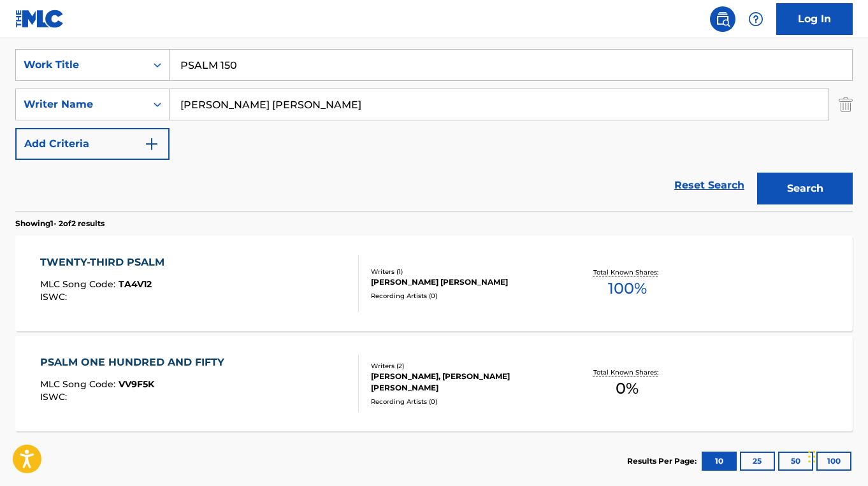 This screenshot has height=486, width=868. Describe the element at coordinates (814, 19) in the screenshot. I see `a: Log In` at that location.